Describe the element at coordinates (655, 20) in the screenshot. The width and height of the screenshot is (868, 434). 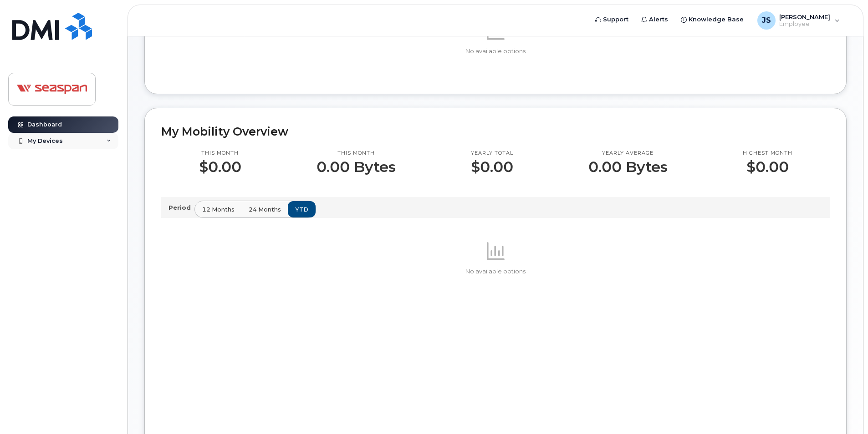
I see `a: Alerts` at that location.